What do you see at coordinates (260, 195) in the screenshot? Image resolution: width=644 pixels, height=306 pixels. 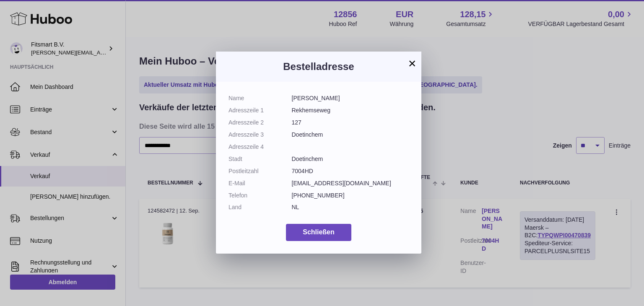 I see `dt: Telefon` at bounding box center [260, 195].